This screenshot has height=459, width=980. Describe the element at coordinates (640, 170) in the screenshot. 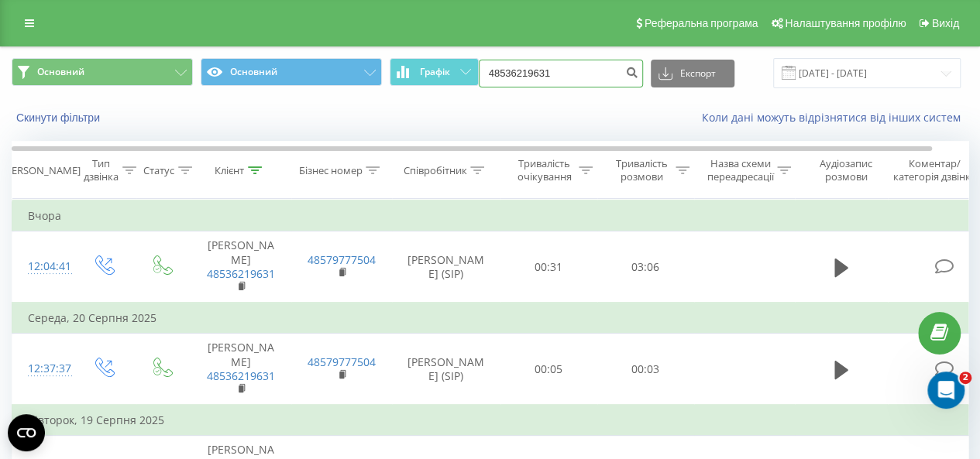

I see `div: Тривалість розмови` at that location.